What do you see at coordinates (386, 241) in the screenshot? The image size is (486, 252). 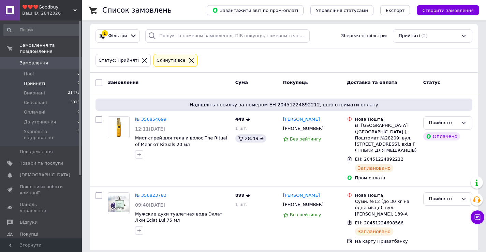 I see `div: На карту Приватбанку` at bounding box center [386, 241].